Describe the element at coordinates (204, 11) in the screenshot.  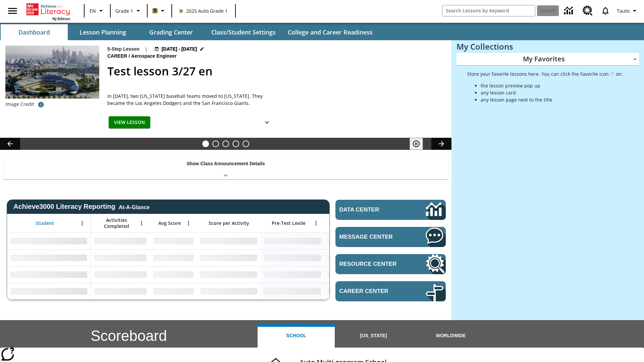
I see `span: 2025 Auto Grade 1` at that location.